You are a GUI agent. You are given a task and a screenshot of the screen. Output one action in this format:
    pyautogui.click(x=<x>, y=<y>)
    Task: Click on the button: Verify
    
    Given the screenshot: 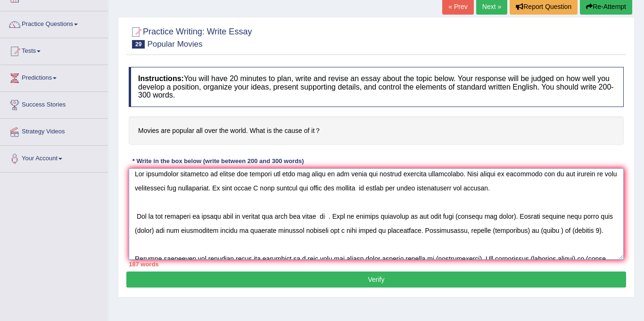 What is the action you would take?
    pyautogui.click(x=376, y=280)
    